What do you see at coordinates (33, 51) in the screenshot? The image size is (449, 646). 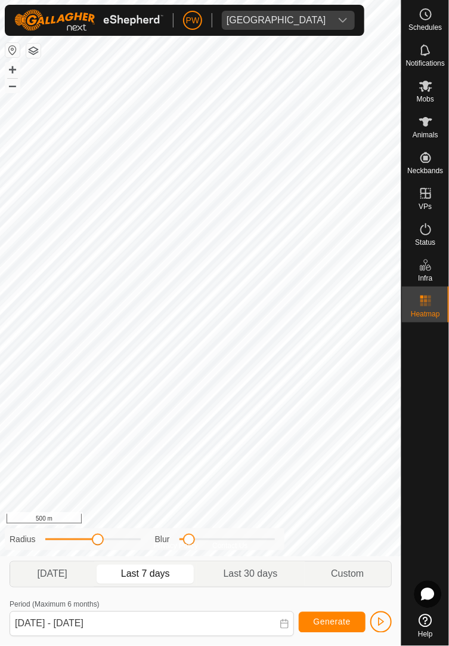 I see `button: Map Layers` at bounding box center [33, 51].